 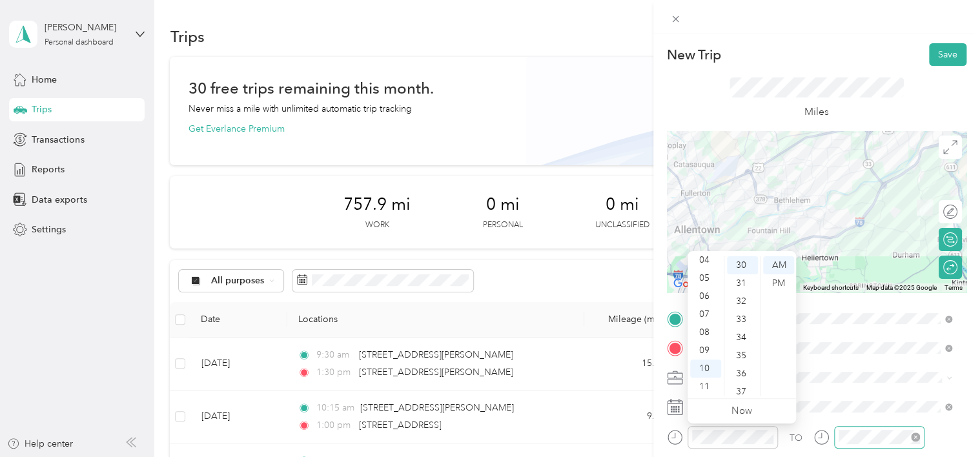 I want to click on div: 32, so click(x=743, y=302).